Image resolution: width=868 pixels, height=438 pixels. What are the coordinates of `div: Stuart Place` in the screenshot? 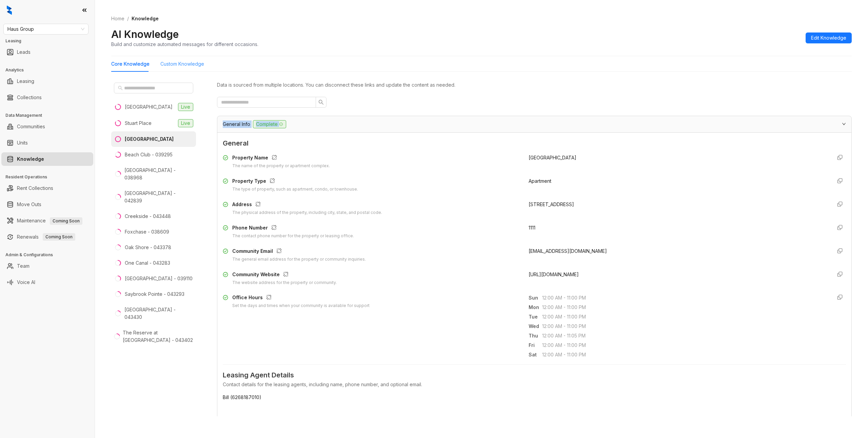 It's located at (138, 123).